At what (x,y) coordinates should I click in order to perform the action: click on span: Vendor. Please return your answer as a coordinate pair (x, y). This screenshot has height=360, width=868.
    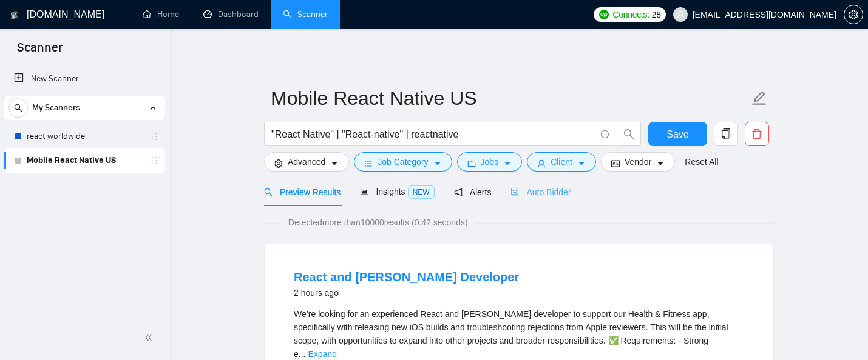
    Looking at the image, I should click on (638, 162).